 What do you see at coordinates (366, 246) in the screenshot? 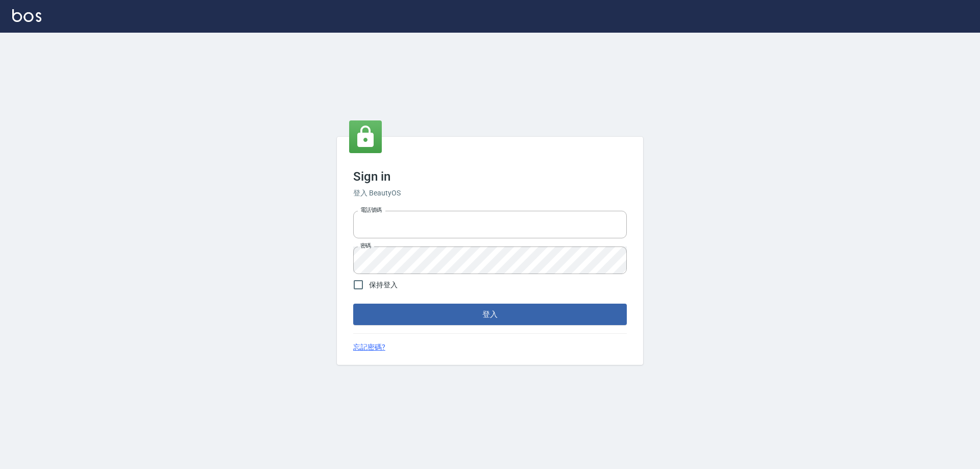
I see `label: 密碼` at bounding box center [366, 246].